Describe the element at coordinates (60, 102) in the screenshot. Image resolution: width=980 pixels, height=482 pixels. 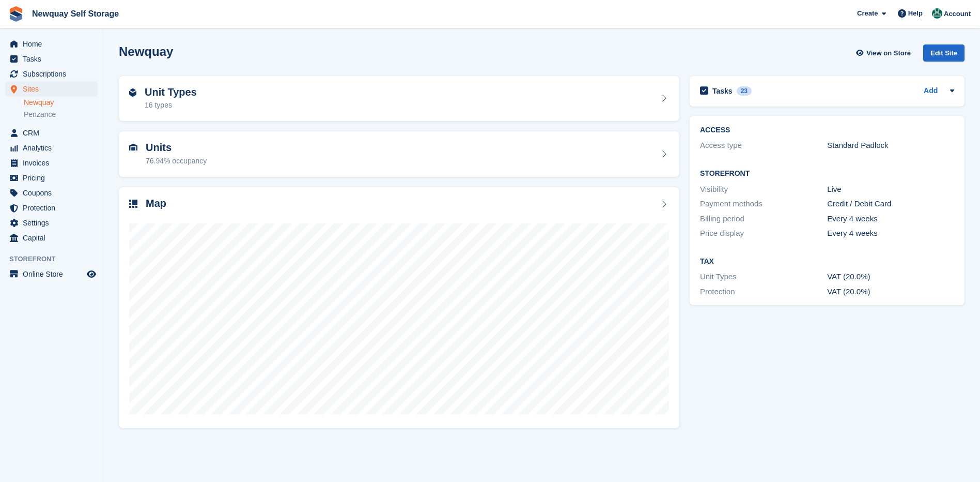
I see `a: Newquay` at that location.